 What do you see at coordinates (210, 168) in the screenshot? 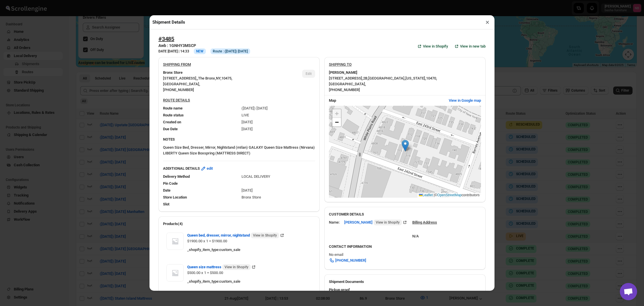
I see `span: edit` at bounding box center [210, 168].